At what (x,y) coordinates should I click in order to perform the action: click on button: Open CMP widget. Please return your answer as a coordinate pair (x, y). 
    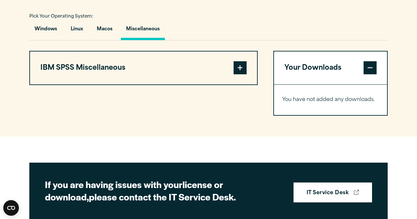
    Looking at the image, I should click on (11, 208).